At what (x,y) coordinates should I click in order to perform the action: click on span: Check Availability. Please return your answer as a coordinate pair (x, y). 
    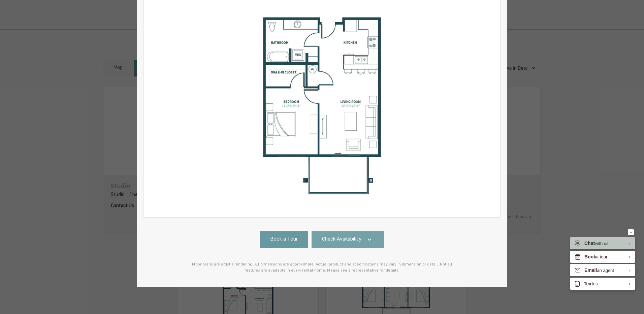
    Looking at the image, I should click on (341, 239).